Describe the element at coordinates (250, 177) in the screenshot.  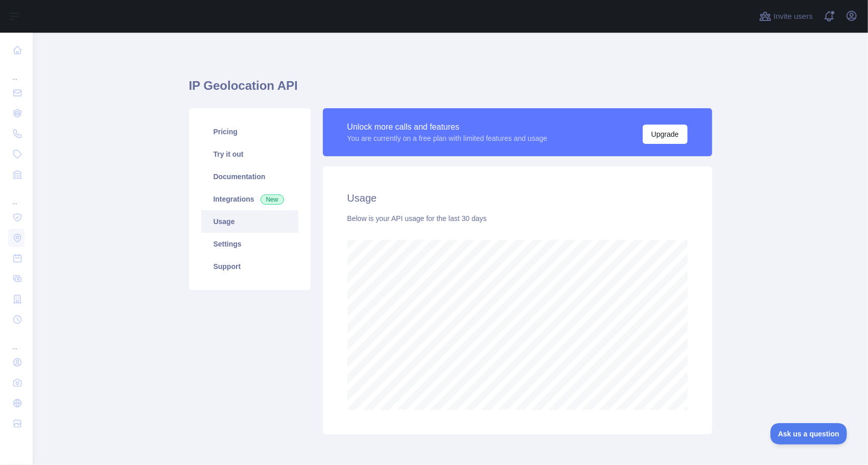
I see `a: Documentation` at that location.